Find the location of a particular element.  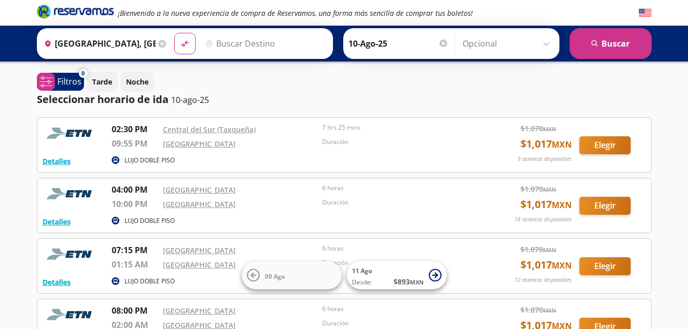

input: Buscar Destino is located at coordinates (264, 44).